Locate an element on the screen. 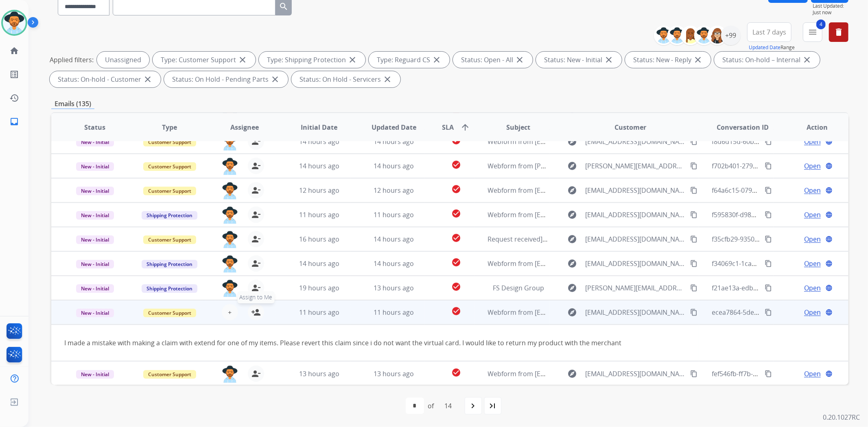 The width and height of the screenshot is (868, 427). button: Assign to Me is located at coordinates (256, 313).